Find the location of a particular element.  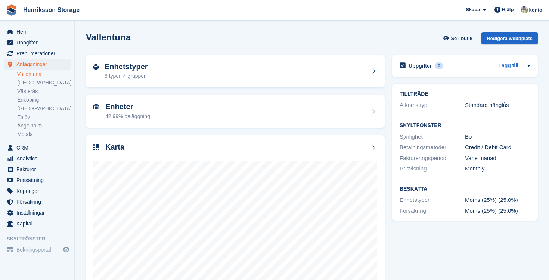

span: Analytics is located at coordinates (39, 158).